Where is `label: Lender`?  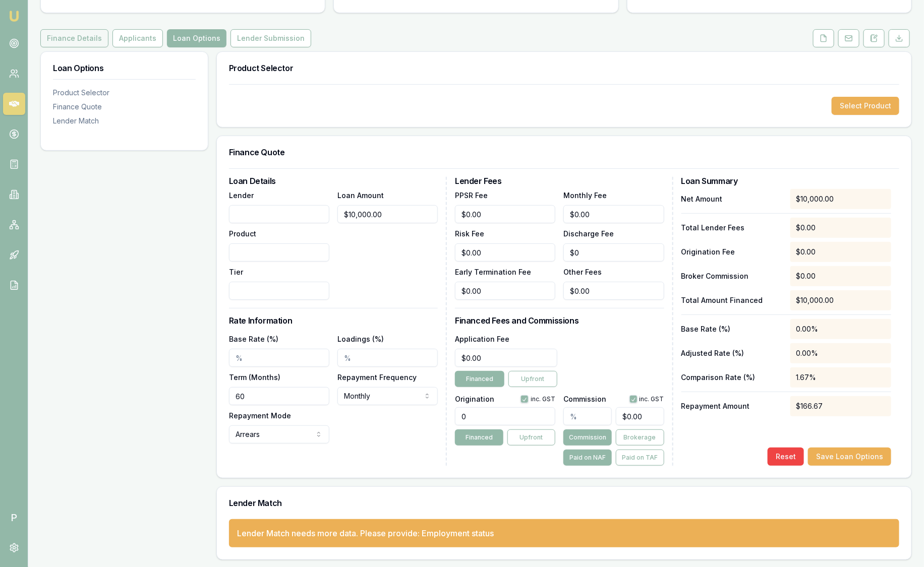 label: Lender is located at coordinates (241, 195).